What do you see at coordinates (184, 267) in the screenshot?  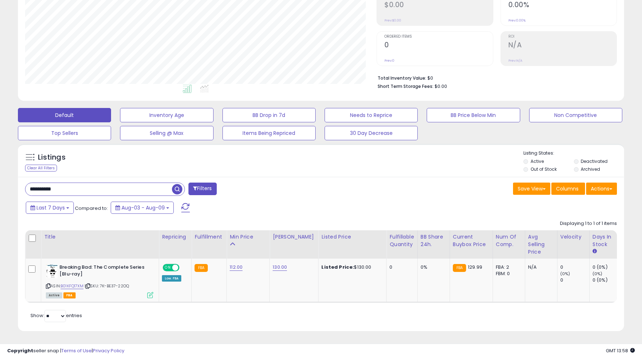 I see `span: OFF` at bounding box center [184, 267].